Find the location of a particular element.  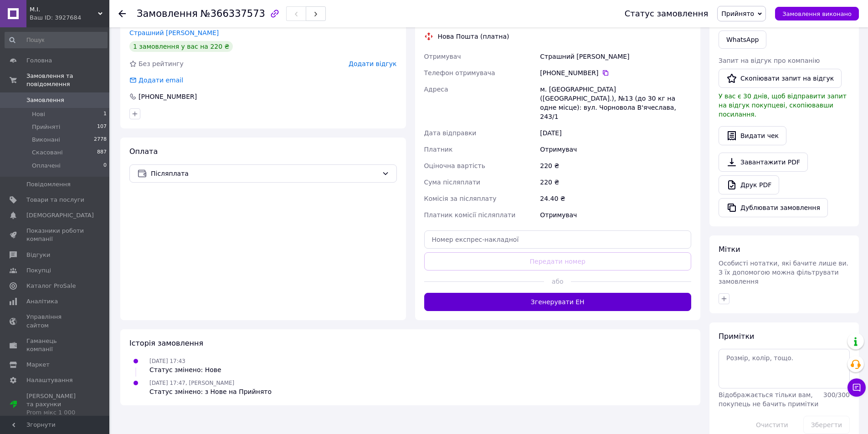

span: Запит на відгук про компанію is located at coordinates (769, 61).